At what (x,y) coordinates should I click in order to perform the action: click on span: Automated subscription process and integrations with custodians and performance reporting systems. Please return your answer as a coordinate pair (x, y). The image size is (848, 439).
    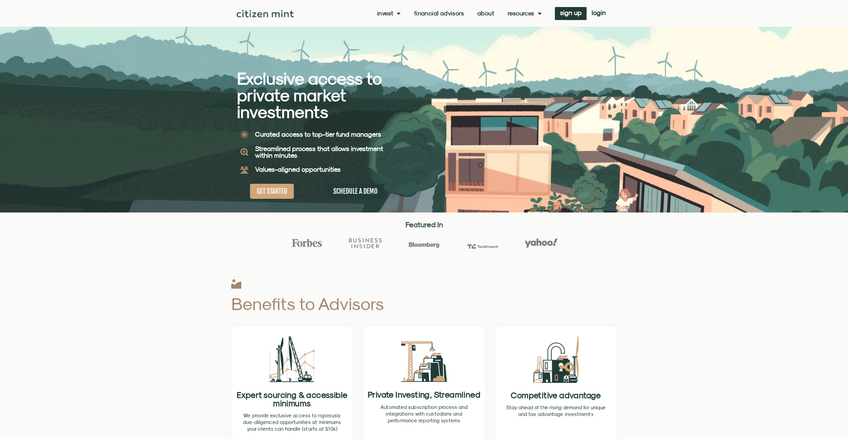
    Looking at the image, I should click on (424, 414).